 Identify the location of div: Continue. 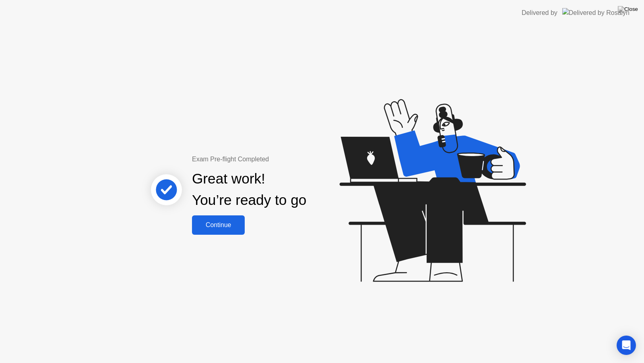
(218, 225).